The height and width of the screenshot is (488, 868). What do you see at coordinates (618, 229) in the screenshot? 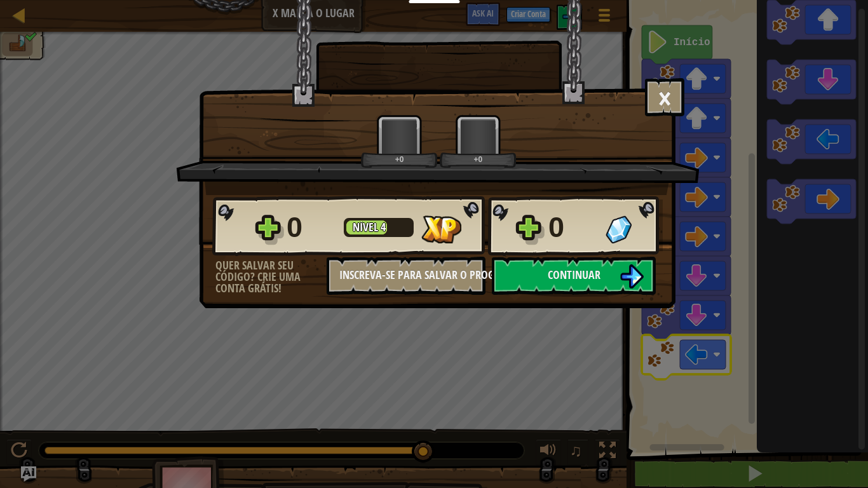
I see `img: Gemas Ganhas` at bounding box center [618, 229].